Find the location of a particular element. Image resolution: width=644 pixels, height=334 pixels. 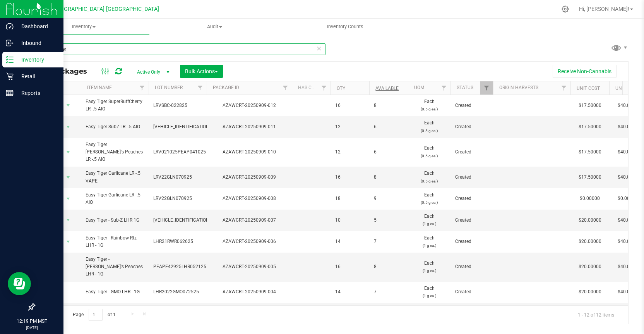

div: AZAWCRT-20250909-004 is located at coordinates (250, 292).